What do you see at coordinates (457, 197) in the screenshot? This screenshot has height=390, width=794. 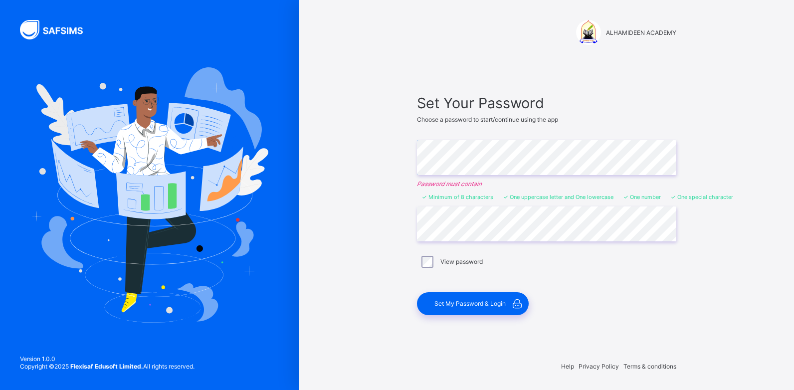 I see `li: Minimum of 8 characters` at bounding box center [457, 197].